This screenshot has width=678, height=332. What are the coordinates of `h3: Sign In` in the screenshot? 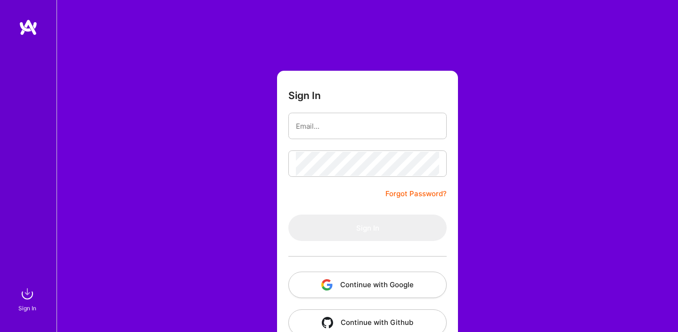 It's located at (305, 95).